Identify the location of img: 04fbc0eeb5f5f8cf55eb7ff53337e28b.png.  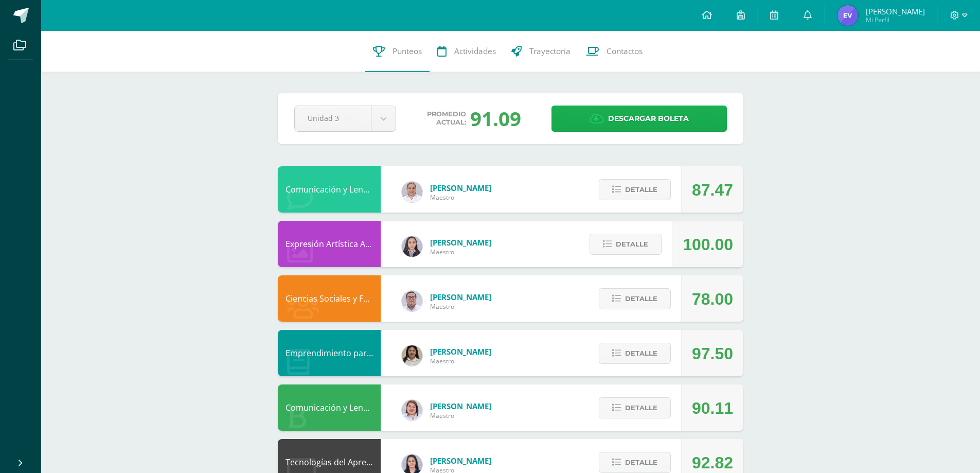
(412, 192).